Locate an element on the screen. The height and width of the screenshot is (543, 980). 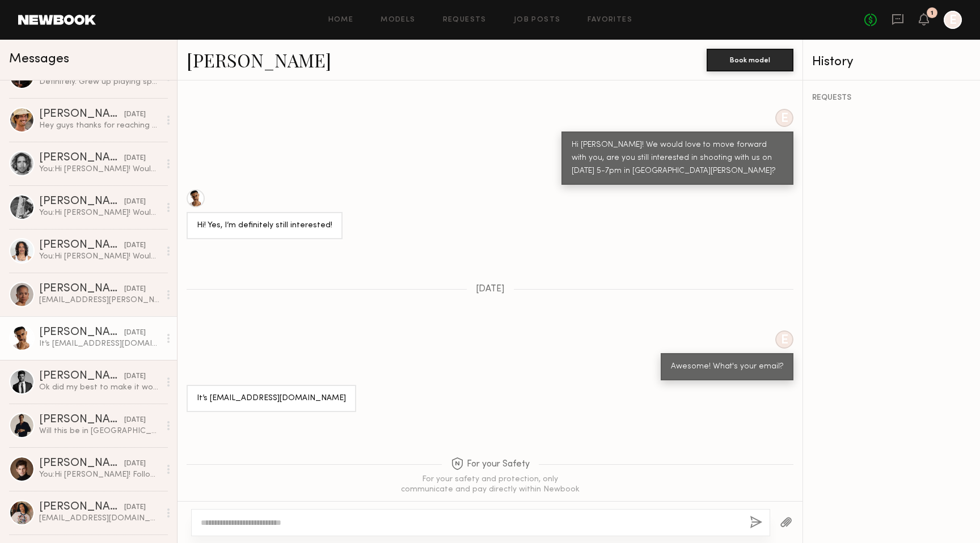
span: Messages is located at coordinates (39, 59).